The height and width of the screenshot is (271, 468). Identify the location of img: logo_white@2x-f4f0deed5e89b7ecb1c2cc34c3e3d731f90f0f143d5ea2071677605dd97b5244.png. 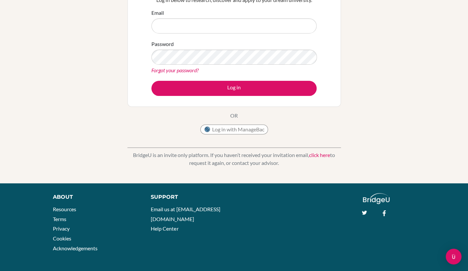
(376, 198).